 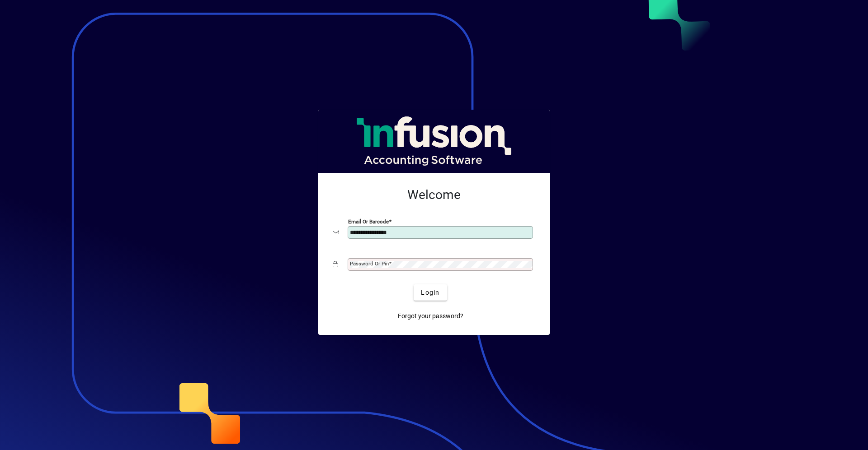 What do you see at coordinates (429, 292) in the screenshot?
I see `button: Login` at bounding box center [429, 292].